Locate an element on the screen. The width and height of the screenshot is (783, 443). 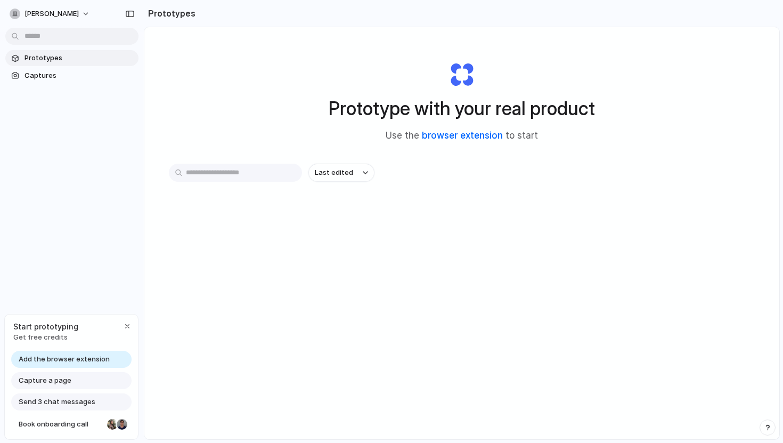
div: Christian Iacullo is located at coordinates (122, 424).